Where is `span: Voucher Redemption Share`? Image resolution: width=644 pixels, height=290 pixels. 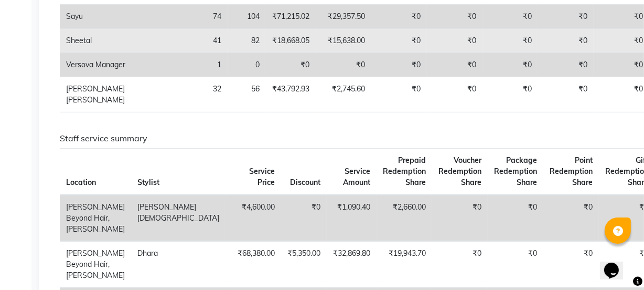
span: Voucher Redemption Share is located at coordinates (460, 171).